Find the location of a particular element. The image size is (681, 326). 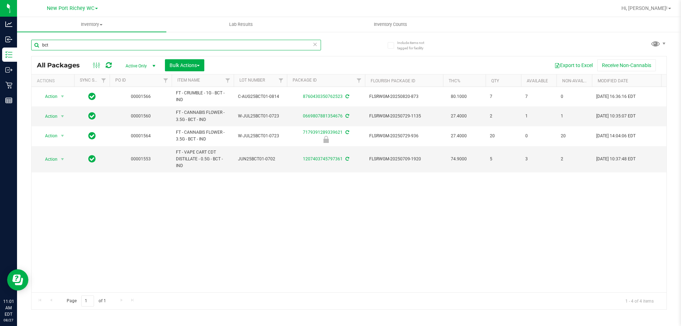

span: All Packages is located at coordinates (62, 65).